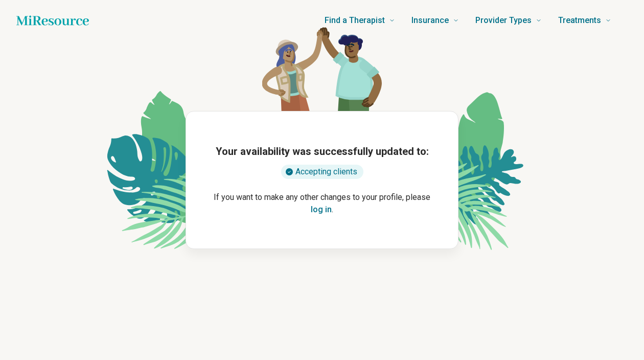  What do you see at coordinates (430, 21) in the screenshot?
I see `span: Insurance` at bounding box center [430, 21].